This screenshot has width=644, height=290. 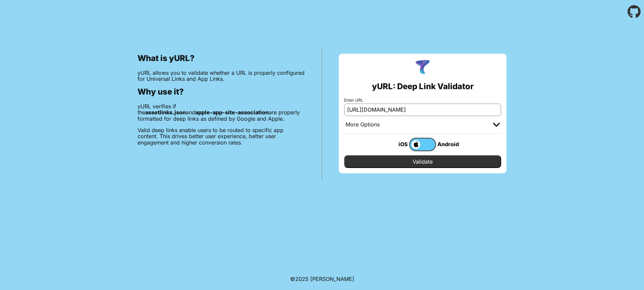 I want to click on a: Michael Ibragimchayev's Personal Site, so click(x=332, y=279).